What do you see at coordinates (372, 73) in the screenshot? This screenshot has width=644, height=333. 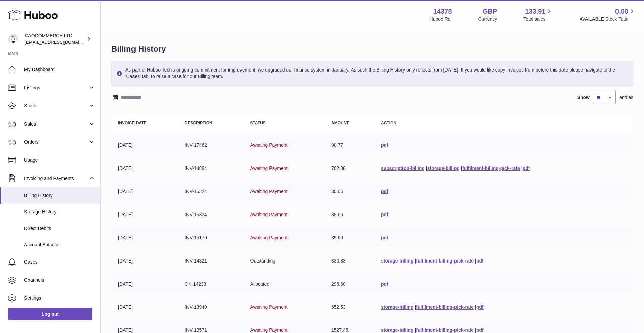 I see `div: As part of Huboo Tech's ongoing commitment for improvement, we upgraded our finance system in Jan...` at bounding box center [372, 73].